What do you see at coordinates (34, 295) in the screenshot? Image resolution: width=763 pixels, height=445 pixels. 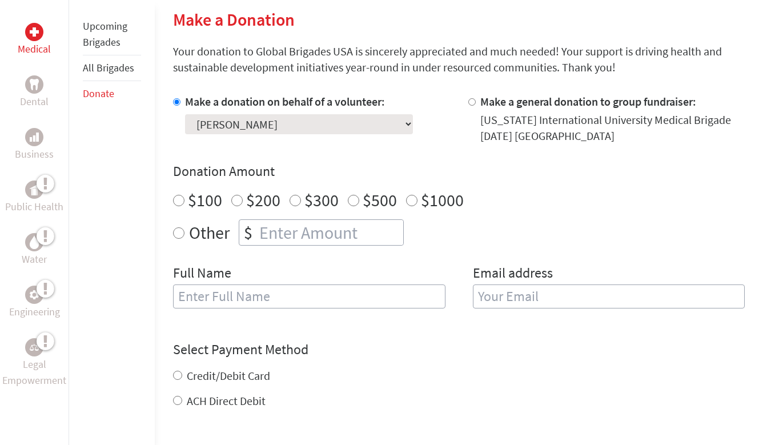 I see `div: Engineering` at bounding box center [34, 295].